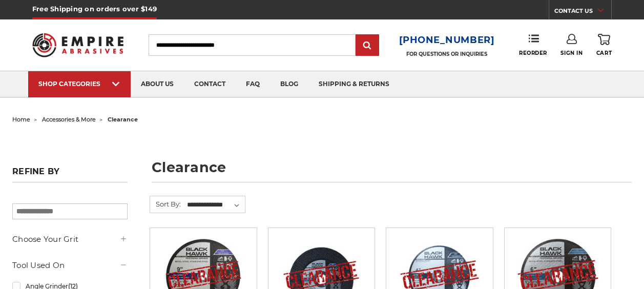  Describe the element at coordinates (533, 45) in the screenshot. I see `a: Reorder` at that location.